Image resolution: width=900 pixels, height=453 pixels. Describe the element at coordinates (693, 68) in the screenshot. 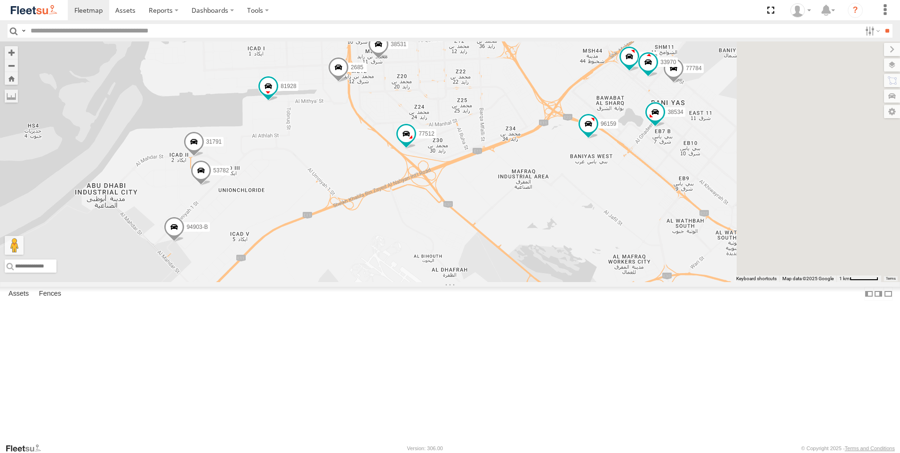

I see `span: 77784` at that location.